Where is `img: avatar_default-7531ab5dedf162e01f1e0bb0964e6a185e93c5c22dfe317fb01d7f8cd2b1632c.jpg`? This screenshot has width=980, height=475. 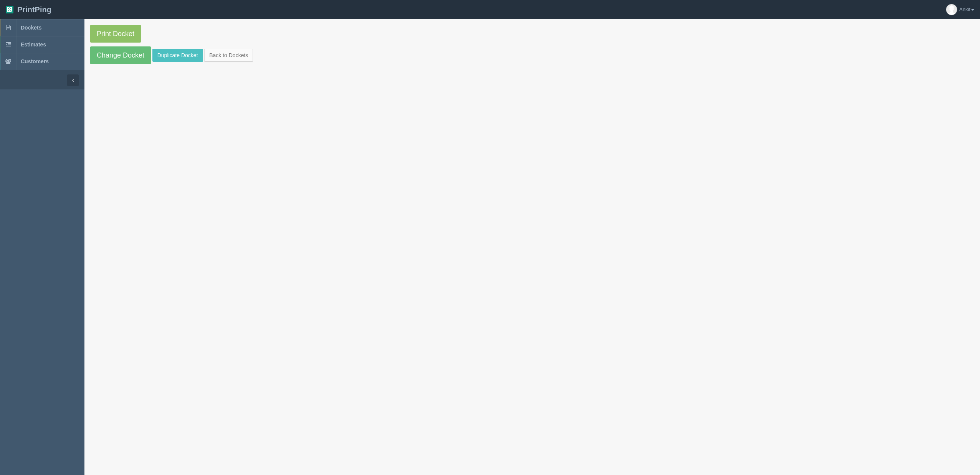
img: avatar_default-7531ab5dedf162e01f1e0bb0964e6a185e93c5c22dfe317fb01d7f8cd2b1632c.jpg is located at coordinates (951, 9).